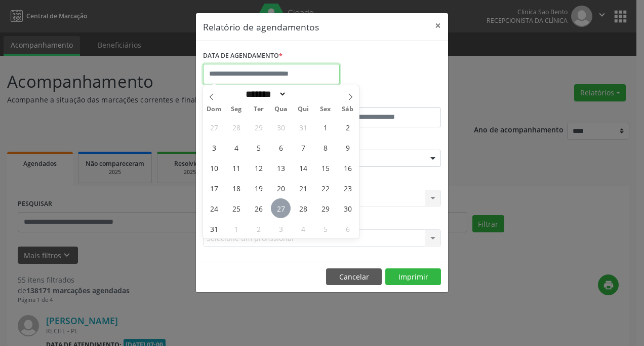 The height and width of the screenshot is (346, 644). Describe the element at coordinates (243, 56) in the screenshot. I see `label: DATA DE AGENDAMENTO` at that location.